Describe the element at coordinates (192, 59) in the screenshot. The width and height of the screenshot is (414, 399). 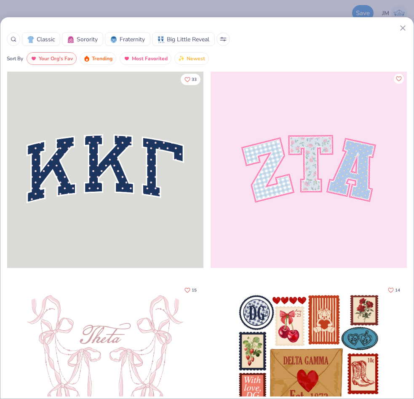
I see `button: Newest` at that location.